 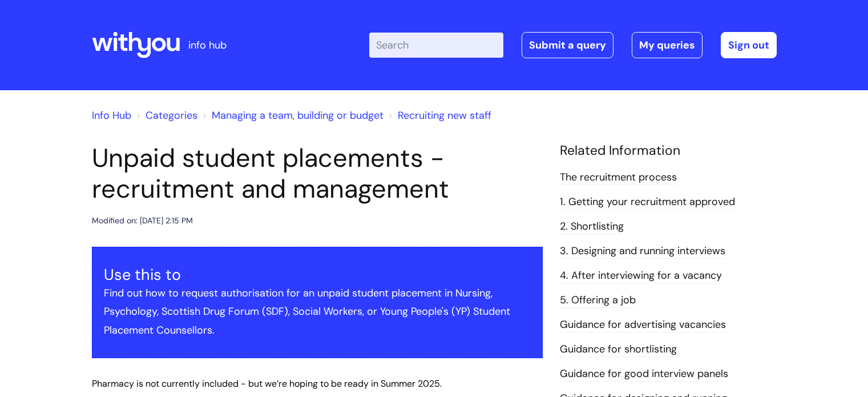 What do you see at coordinates (641, 276) in the screenshot?
I see `a: 4. After interviewing for a vacancy` at bounding box center [641, 276].